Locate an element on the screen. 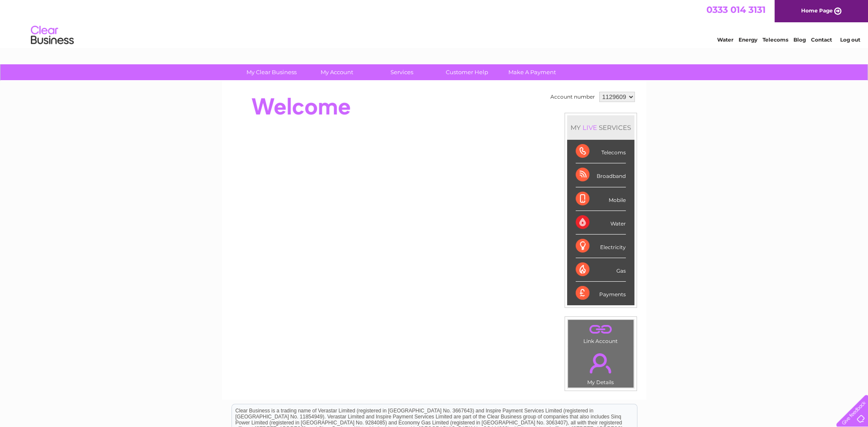 The image size is (868, 427). td: My Details is located at coordinates (601, 367).